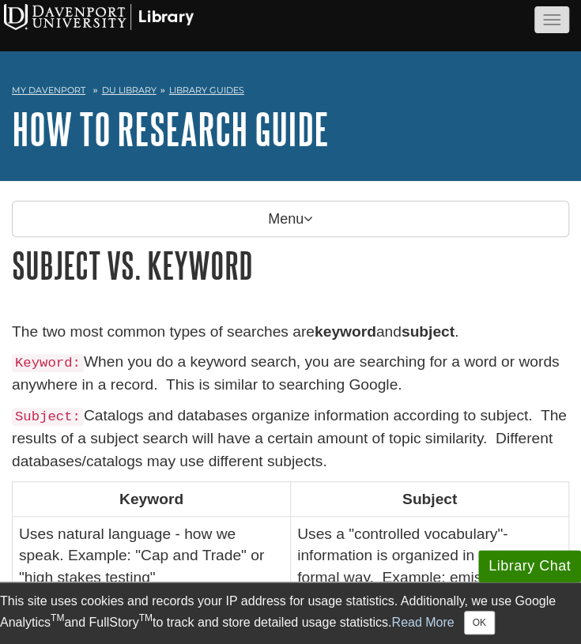 The height and width of the screenshot is (644, 581). Describe the element at coordinates (345, 331) in the screenshot. I see `strong: keyword` at that location.